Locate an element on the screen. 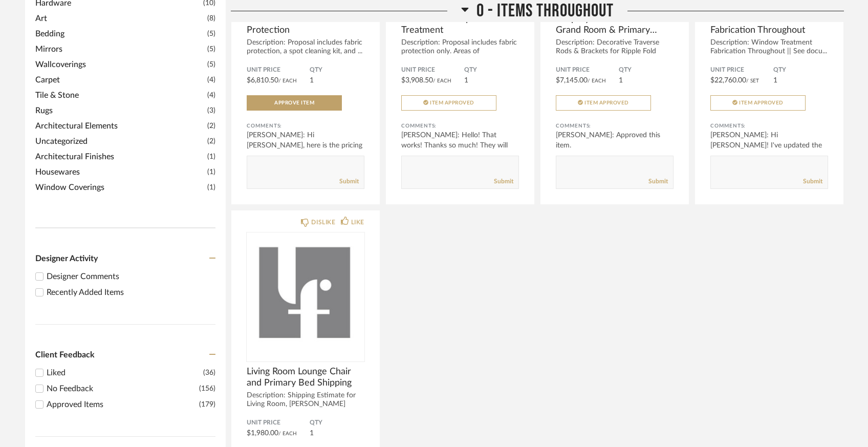  span: $3,908.50 is located at coordinates (417, 81).